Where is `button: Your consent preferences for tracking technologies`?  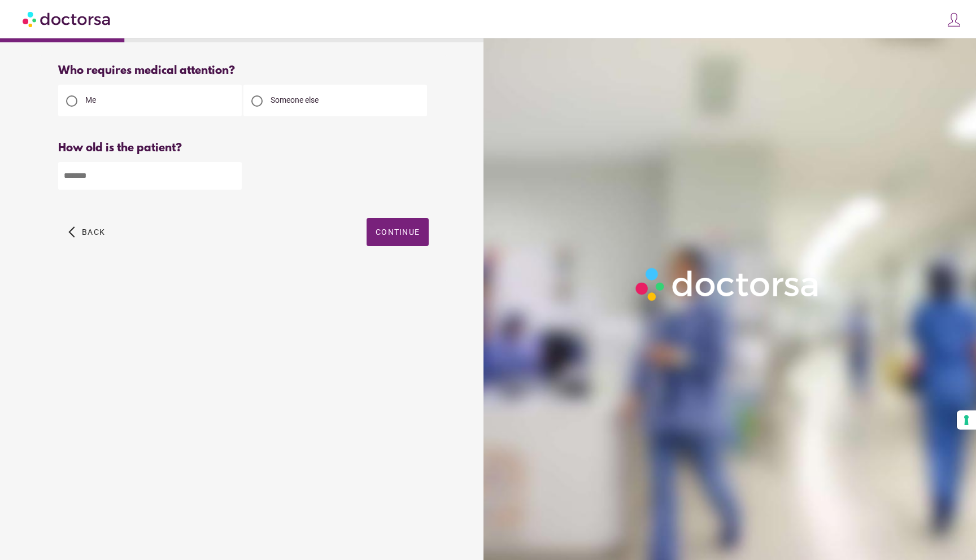 button: Your consent preferences for tracking technologies is located at coordinates (967, 420).